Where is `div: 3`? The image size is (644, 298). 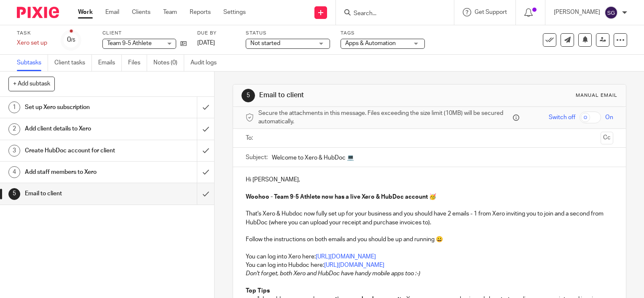
div: 3 is located at coordinates (15, 150).